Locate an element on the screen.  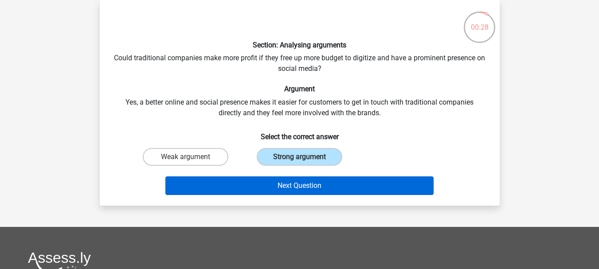
label: Weak argument is located at coordinates (185, 157).